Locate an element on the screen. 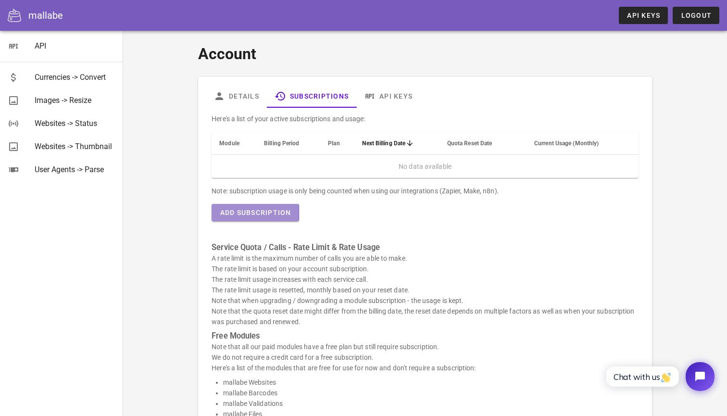 The width and height of the screenshot is (727, 416). th: Next Billing Date: Sorted descending. Activate to remove sorting. is located at coordinates (397, 143).